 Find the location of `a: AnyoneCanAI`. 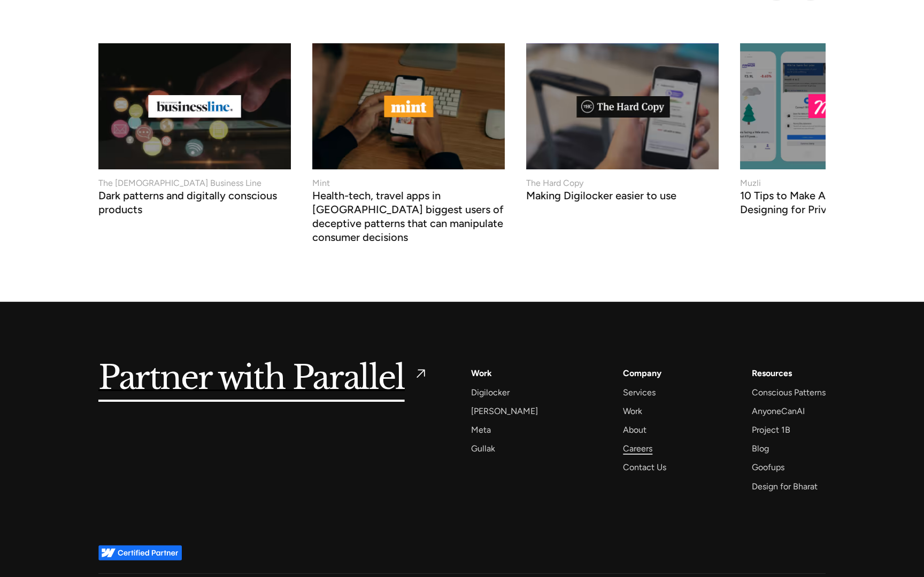

a: AnyoneCanAI is located at coordinates (779, 411).